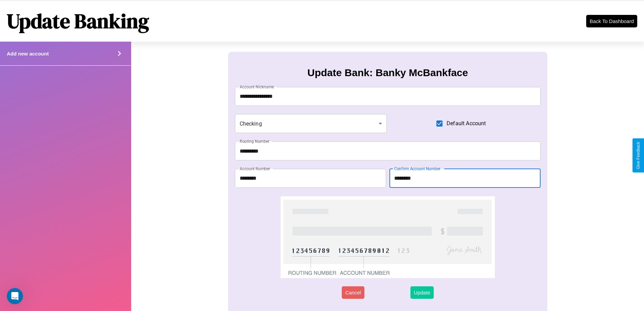 Image resolution: width=644 pixels, height=311 pixels. I want to click on button: Back To Dashboard, so click(611, 21).